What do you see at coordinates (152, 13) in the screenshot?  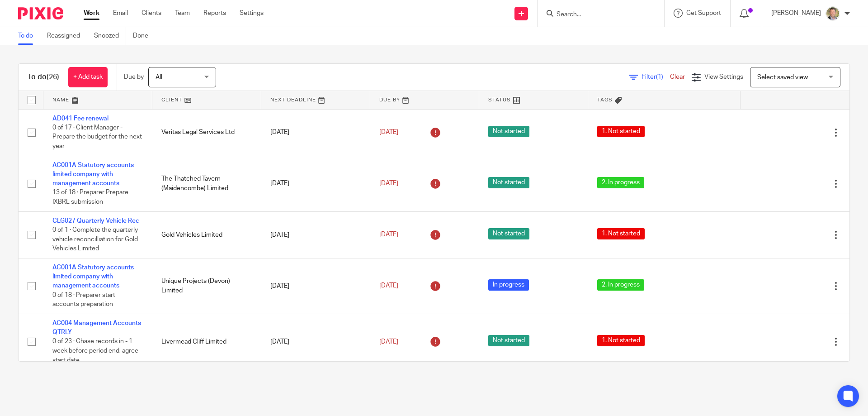 I see `a: Clients` at bounding box center [152, 13].